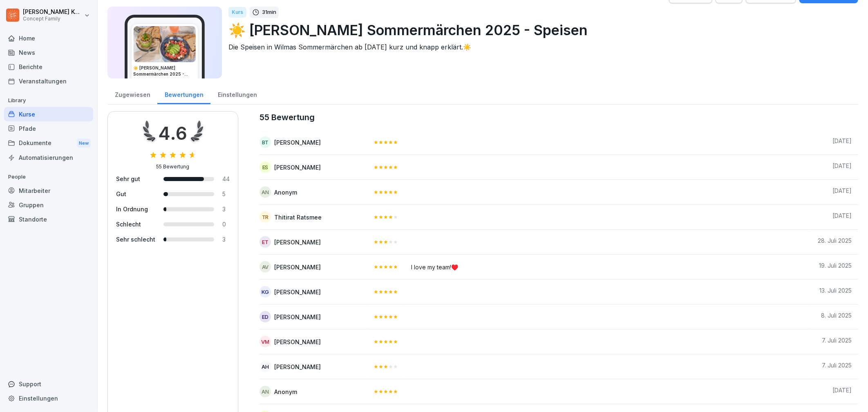 This screenshot has width=868, height=412. Describe the element at coordinates (184, 94) in the screenshot. I see `div: Bewertungen` at that location.